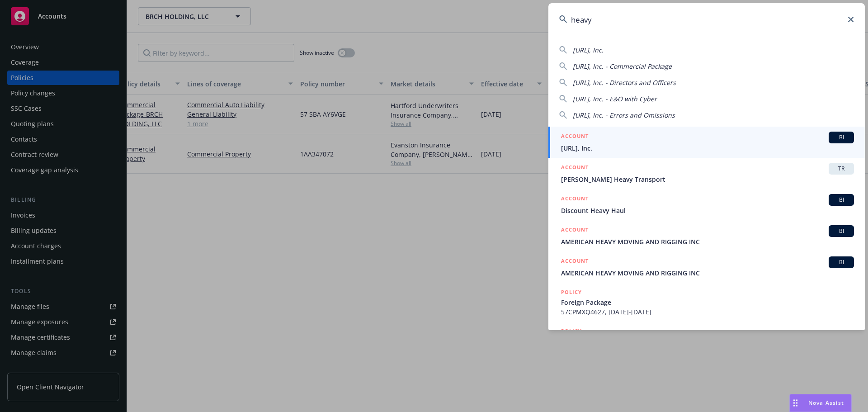  Describe the element at coordinates (706, 20) in the screenshot. I see `input: Search...` at that location.